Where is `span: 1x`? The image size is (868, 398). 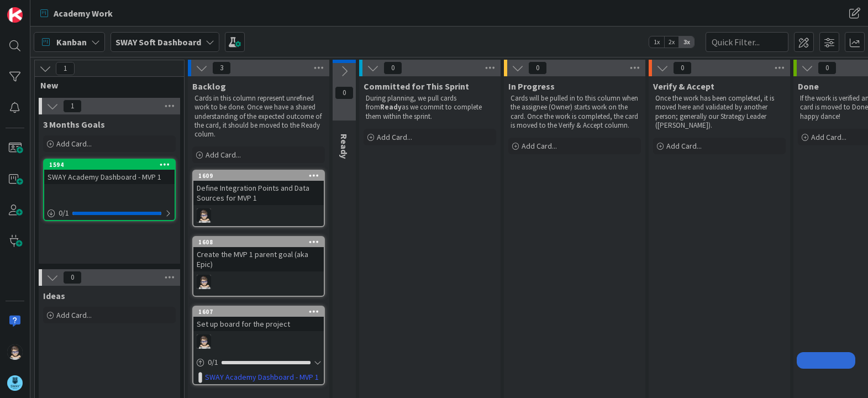
span: 1x is located at coordinates (656, 42).